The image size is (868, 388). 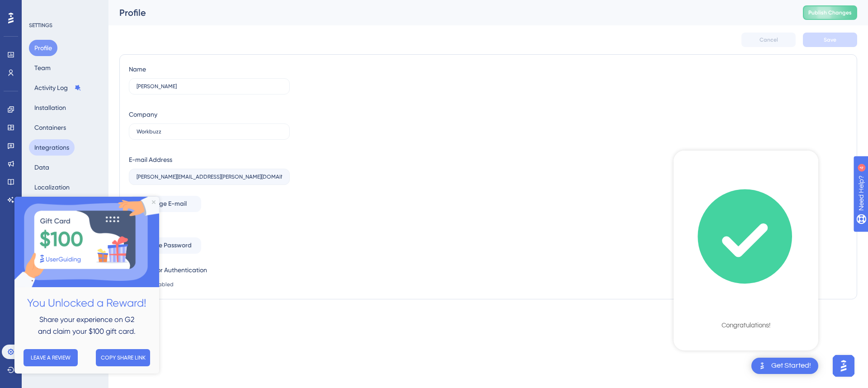 What do you see at coordinates (139, 6) in the screenshot?
I see `div: Close Preview` at bounding box center [139, 6].